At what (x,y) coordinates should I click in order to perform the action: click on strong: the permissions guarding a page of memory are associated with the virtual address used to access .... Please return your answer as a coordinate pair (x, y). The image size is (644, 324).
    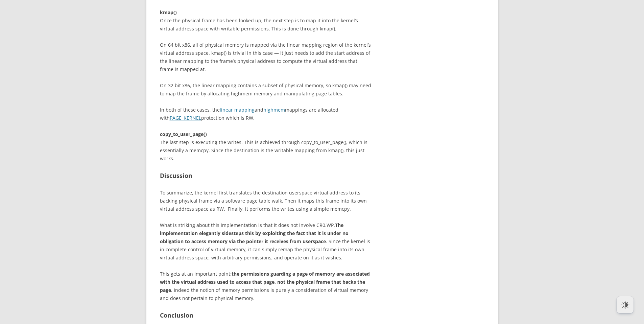
    Looking at the image, I should click on (264, 282).